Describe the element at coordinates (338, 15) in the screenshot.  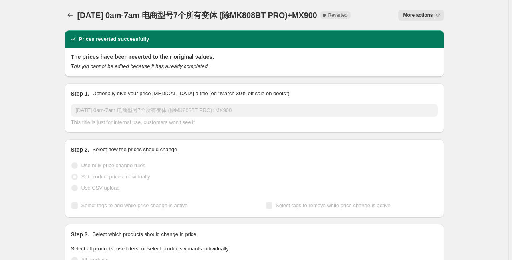
I see `span: Reverted` at that location.